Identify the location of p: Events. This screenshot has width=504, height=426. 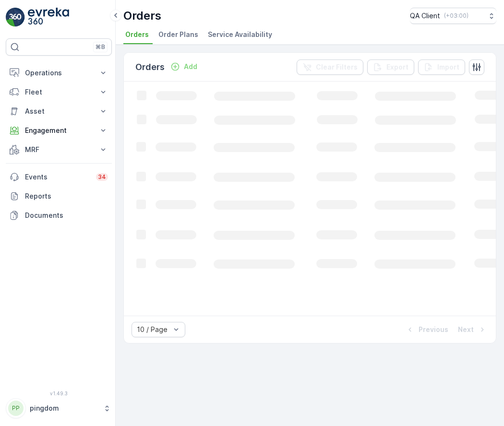
(58, 177).